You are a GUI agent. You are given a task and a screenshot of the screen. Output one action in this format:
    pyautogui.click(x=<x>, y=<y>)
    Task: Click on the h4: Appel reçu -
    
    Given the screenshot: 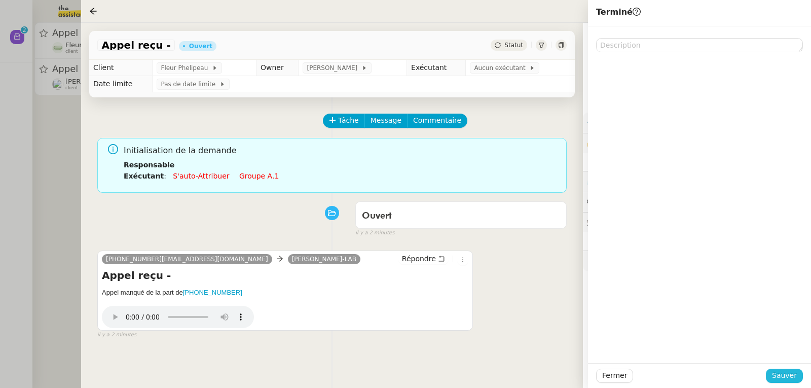 What is the action you would take?
    pyautogui.click(x=285, y=275)
    